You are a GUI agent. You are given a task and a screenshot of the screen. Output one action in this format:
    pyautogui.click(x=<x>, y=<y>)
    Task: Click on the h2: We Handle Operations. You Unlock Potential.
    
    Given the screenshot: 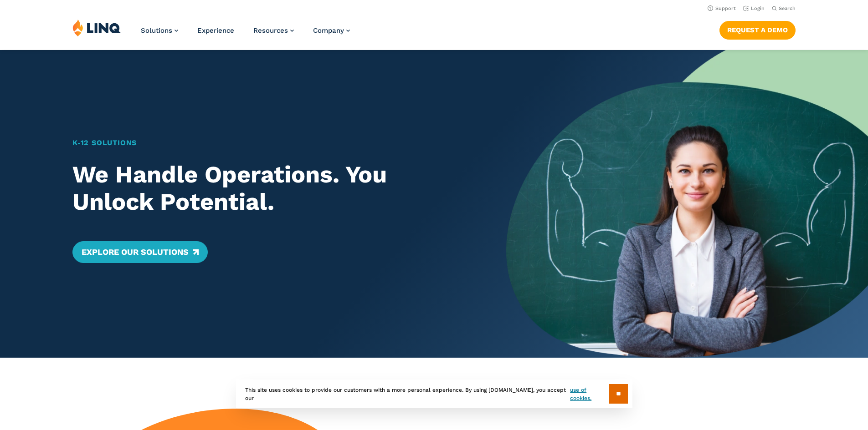 What is the action you would take?
    pyautogui.click(x=271, y=188)
    